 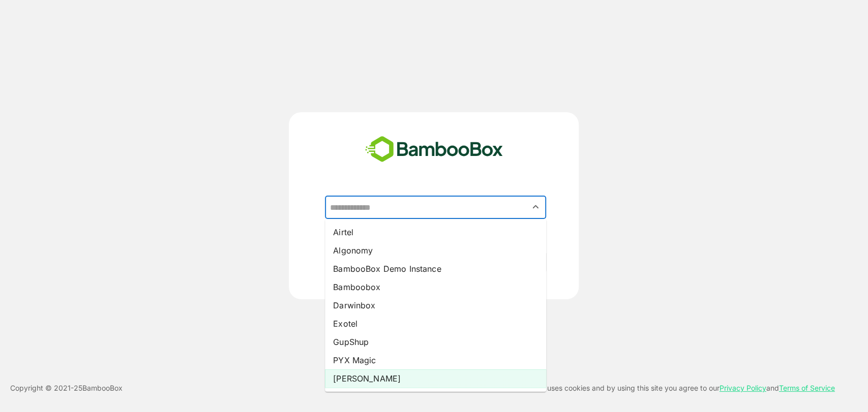 What do you see at coordinates (435, 269) in the screenshot?
I see `li: BambooBox Demo Instance` at bounding box center [435, 269].